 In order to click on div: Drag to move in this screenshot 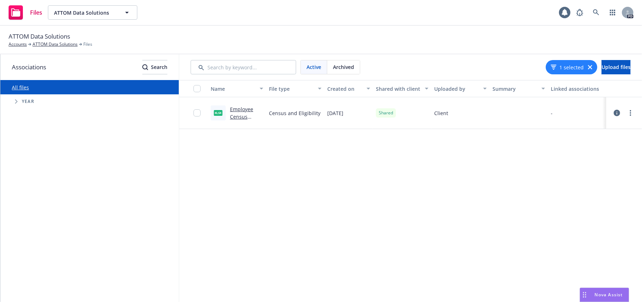, I will do `click(584, 295)`.